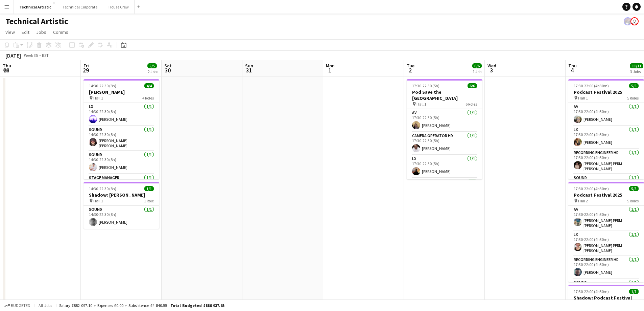  What do you see at coordinates (637, 71) in the screenshot?
I see `div: 3 Jobs` at bounding box center [637, 71].